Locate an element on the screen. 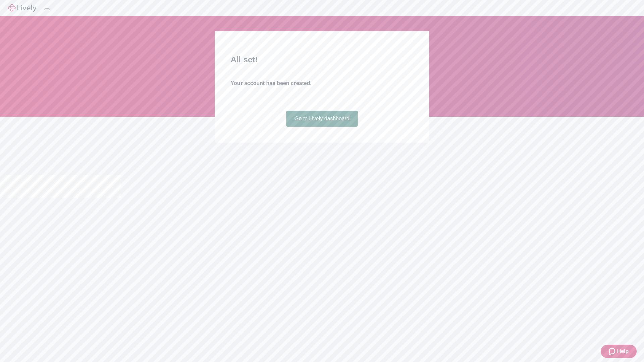 This screenshot has height=362, width=644. img: Lively is located at coordinates (22, 8).